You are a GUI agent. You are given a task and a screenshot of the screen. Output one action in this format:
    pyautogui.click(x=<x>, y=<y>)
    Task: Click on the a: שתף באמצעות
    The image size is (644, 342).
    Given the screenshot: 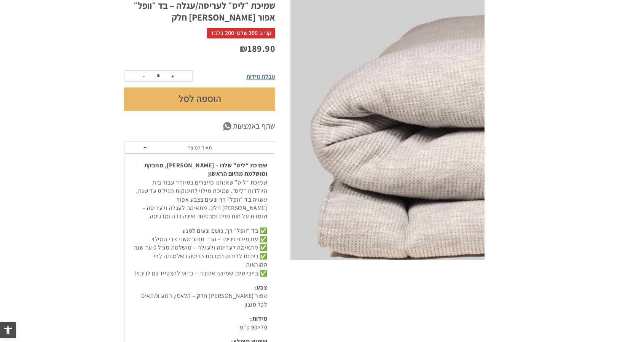 What is the action you would take?
    pyautogui.click(x=200, y=127)
    